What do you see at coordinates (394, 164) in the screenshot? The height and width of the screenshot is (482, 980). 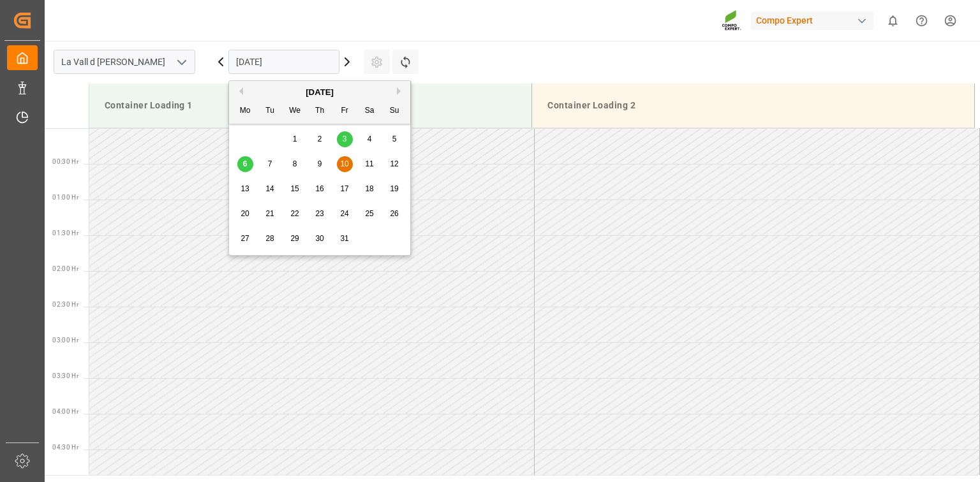 I see `span: 12` at bounding box center [394, 164].